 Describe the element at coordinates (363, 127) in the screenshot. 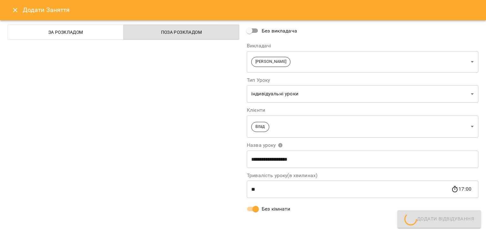

I see `div: Влад` at that location.